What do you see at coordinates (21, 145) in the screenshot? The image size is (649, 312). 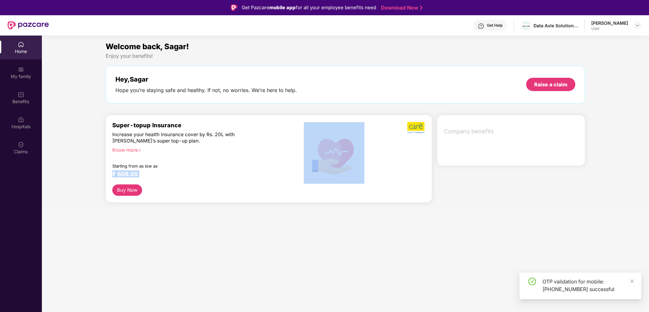 I see `img: svg+xml;base64,PHN2ZyBpZD0iQ2xhaW0iIHhtbG5zPSJodHRwOi8vd3d3LnczLm9yZy8yMDAwL3N2ZyIgd2lkdGg9IjIwIi...` at bounding box center [21, 145].